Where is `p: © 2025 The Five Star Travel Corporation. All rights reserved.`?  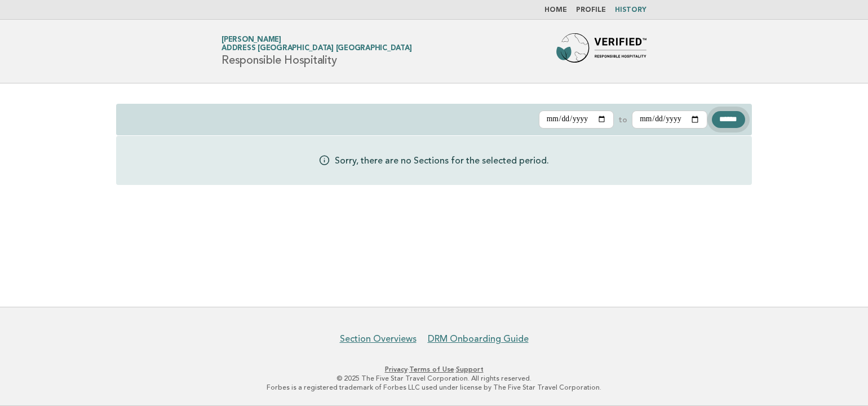 p: © 2025 The Five Star Travel Corporation. All rights reserved. is located at coordinates (434, 378).